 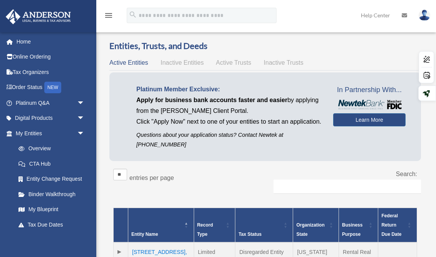 I want to click on span: Active Trusts, so click(x=234, y=62).